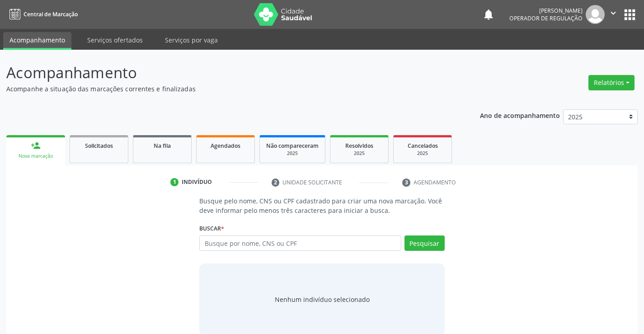 This screenshot has width=644, height=334. What do you see at coordinates (359, 145) in the screenshot?
I see `span: Resolvidos` at bounding box center [359, 145].